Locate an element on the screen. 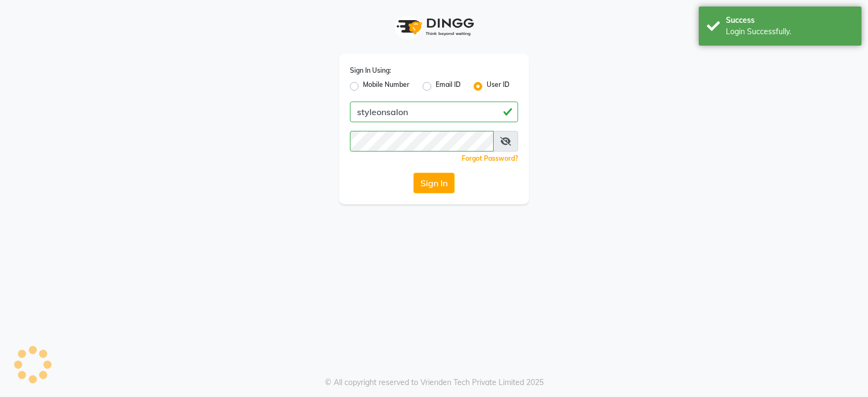 The width and height of the screenshot is (868, 397). label: Email ID is located at coordinates (448, 86).